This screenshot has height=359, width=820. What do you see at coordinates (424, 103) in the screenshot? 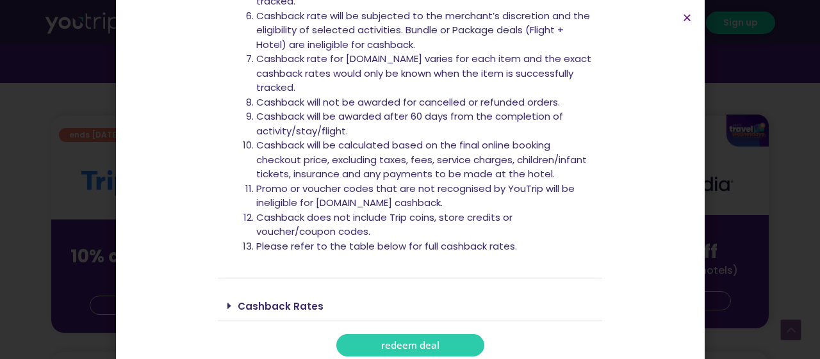
I see `li: Cashback will not be awarded for cancelled or refunded orders.` at bounding box center [424, 103].